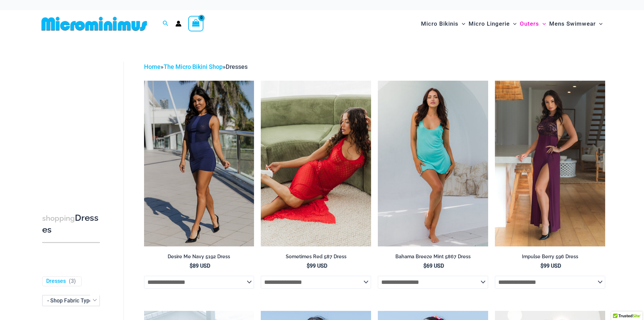 This screenshot has height=320, width=644. Describe the element at coordinates (490, 24) in the screenshot. I see `span: Micro Lingerie` at that location.